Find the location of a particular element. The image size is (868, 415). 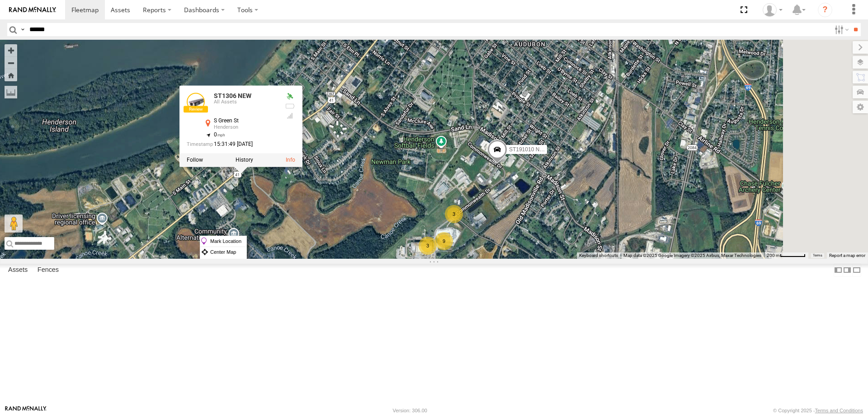

div: S Green St is located at coordinates (245, 120).